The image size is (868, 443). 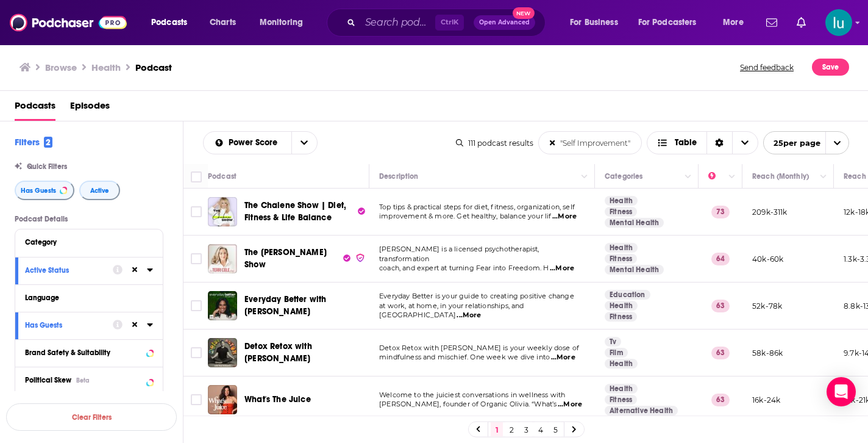 I want to click on button: Send feedback, so click(x=767, y=67).